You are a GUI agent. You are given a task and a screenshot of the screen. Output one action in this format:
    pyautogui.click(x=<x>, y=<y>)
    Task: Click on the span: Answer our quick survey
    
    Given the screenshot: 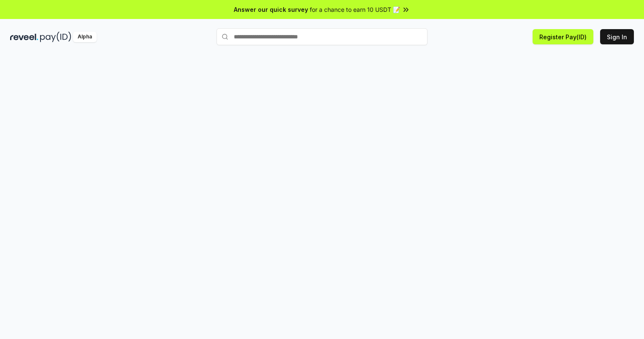 What is the action you would take?
    pyautogui.click(x=271, y=10)
    